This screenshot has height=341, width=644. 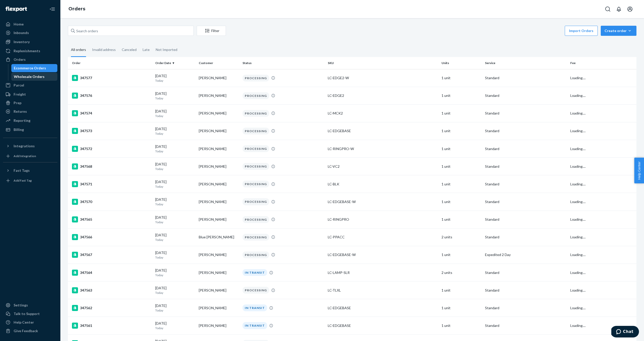 What do you see at coordinates (30, 42) in the screenshot?
I see `a: Inventory` at bounding box center [30, 42].